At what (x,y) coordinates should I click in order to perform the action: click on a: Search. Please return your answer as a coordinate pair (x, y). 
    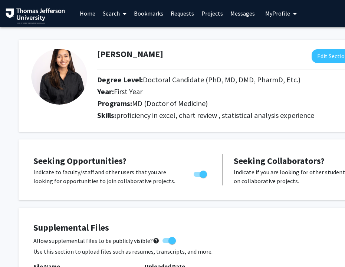
    Looking at the image, I should click on (115, 13).